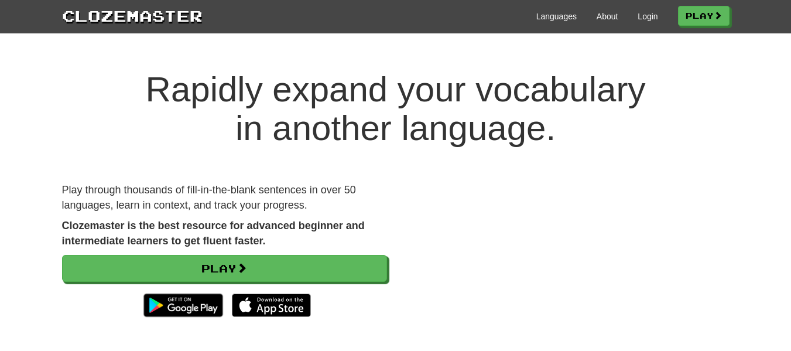 Image resolution: width=791 pixels, height=351 pixels. What do you see at coordinates (647, 16) in the screenshot?
I see `a: Login` at bounding box center [647, 16].